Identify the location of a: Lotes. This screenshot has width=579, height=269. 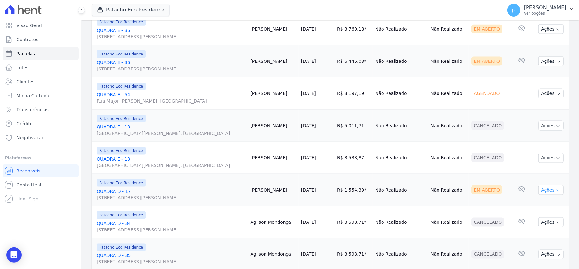
(40, 67).